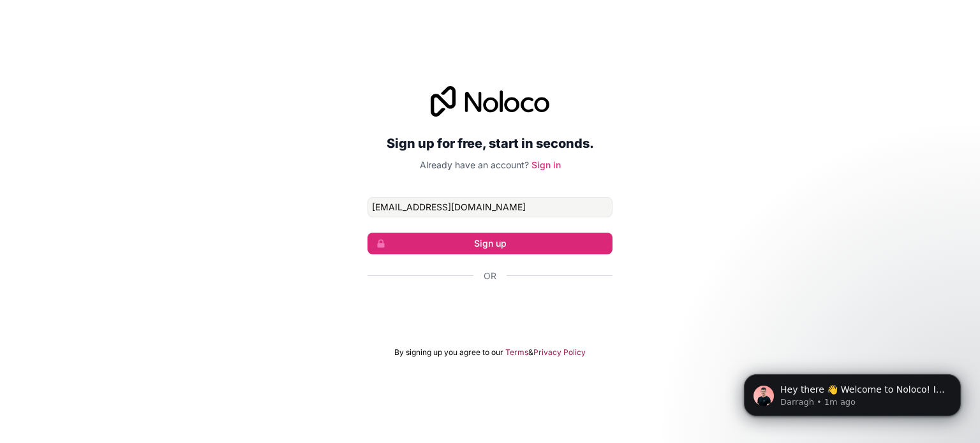 The height and width of the screenshot is (443, 980). What do you see at coordinates (39, 49) in the screenshot?
I see `img: Profile image for Darragh` at bounding box center [39, 49].